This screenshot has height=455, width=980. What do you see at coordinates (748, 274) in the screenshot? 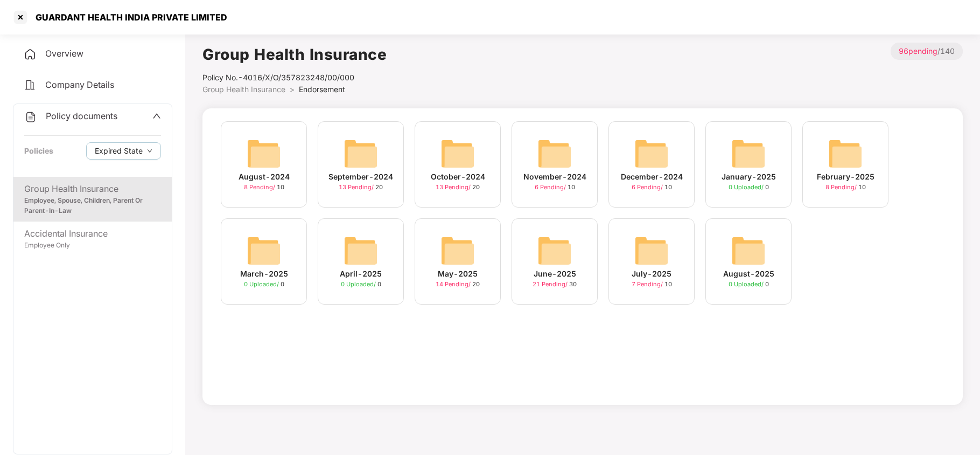
I see `div: August-2025` at bounding box center [748, 274].